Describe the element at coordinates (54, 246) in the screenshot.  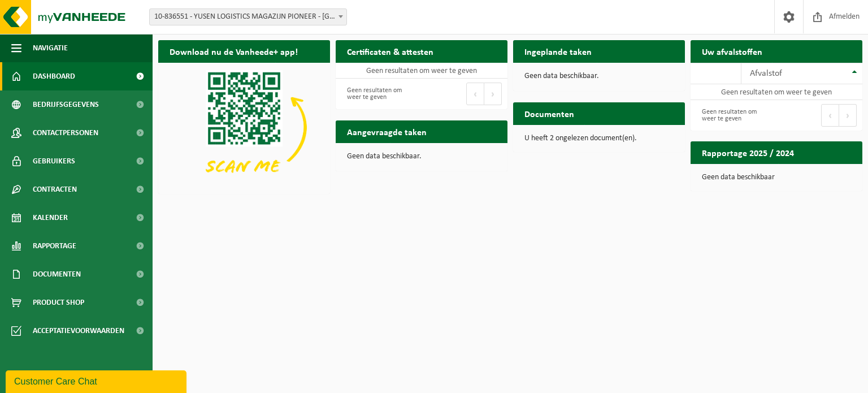
I see `span: Rapportage` at that location.